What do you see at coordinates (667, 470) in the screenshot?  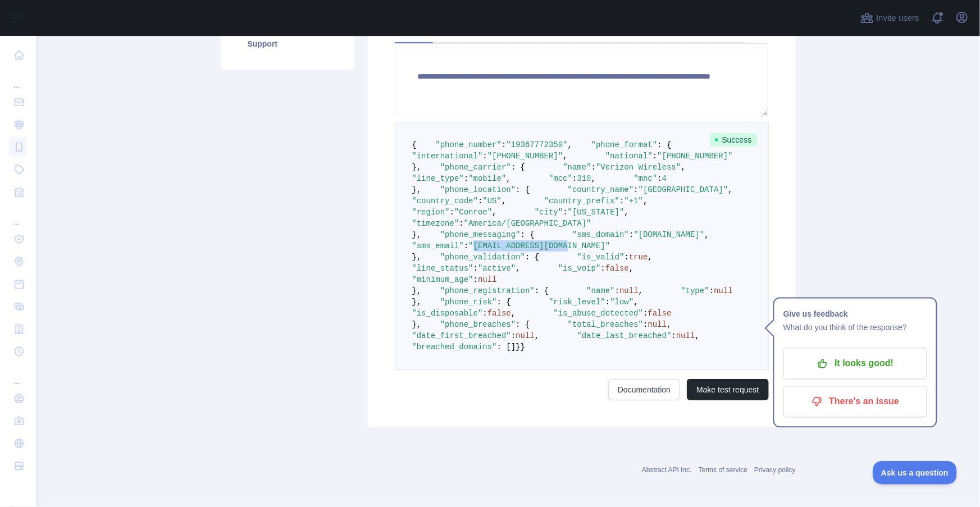 I see `a: Abstract API Inc.` at bounding box center [667, 470].